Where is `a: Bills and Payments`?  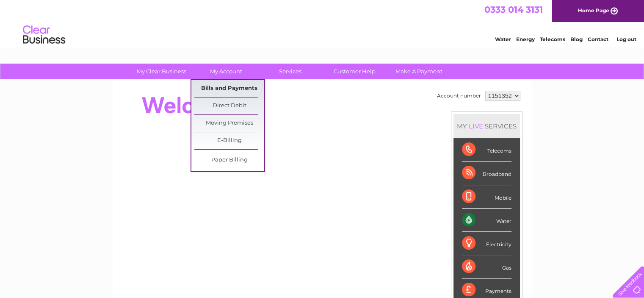 a: Bills and Payments is located at coordinates (229, 89).